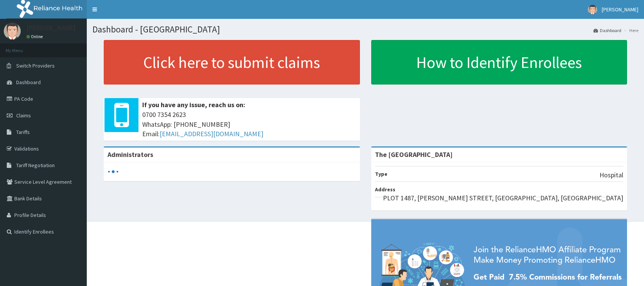 Image resolution: width=644 pixels, height=286 pixels. I want to click on b: Type, so click(381, 174).